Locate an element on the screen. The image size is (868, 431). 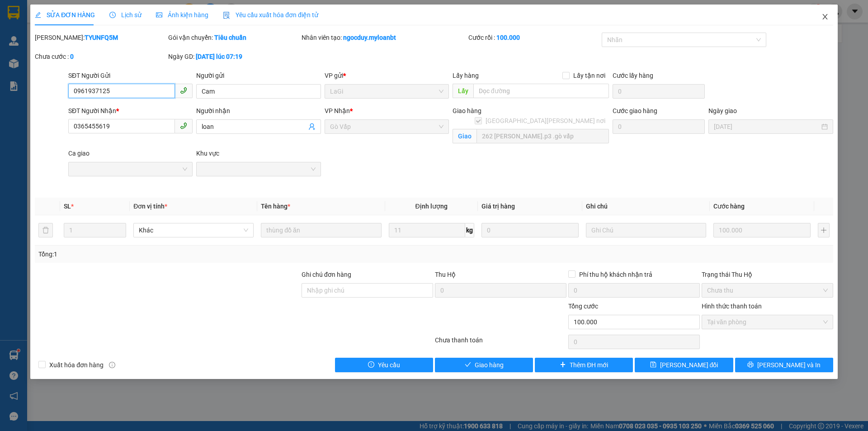
div: Tổng: 1 is located at coordinates (187, 254).